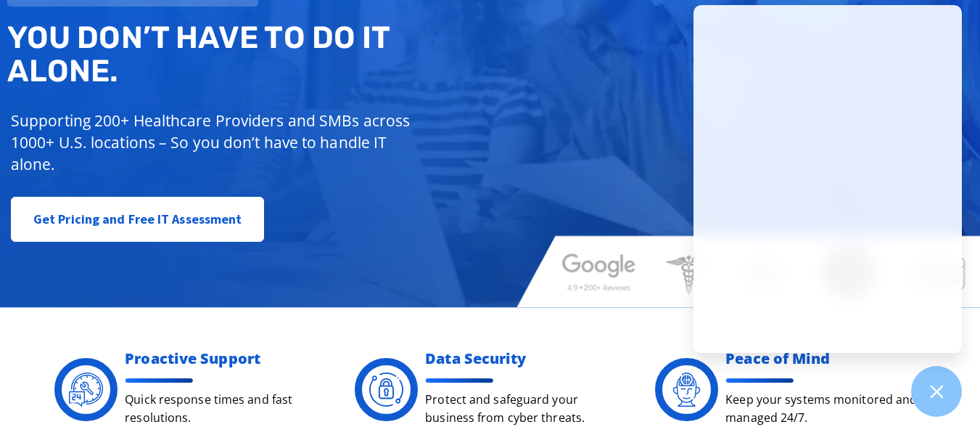 This screenshot has width=980, height=435. Describe the element at coordinates (254, 54) in the screenshot. I see `h2: You don’t have to do IT alone.` at that location.